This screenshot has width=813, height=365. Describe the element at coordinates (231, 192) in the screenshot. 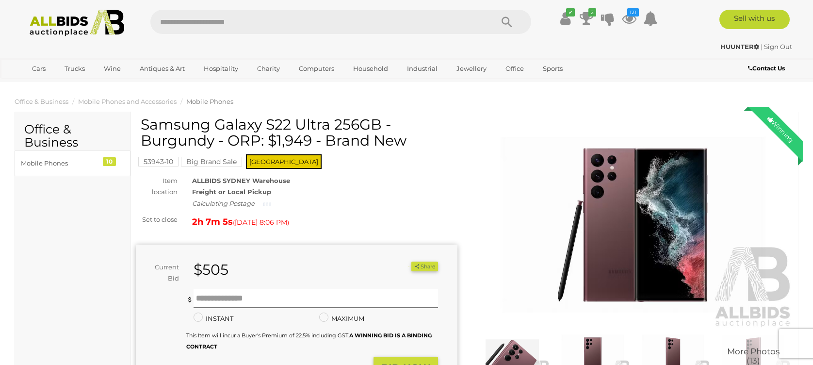

I see `strong: Freight or Local Pickup` at that location.